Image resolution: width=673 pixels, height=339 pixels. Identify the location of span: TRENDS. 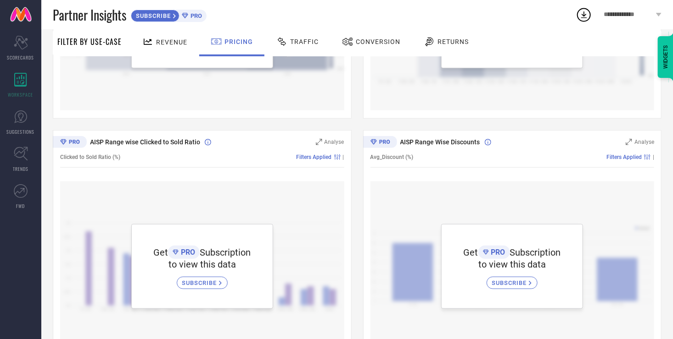
(21, 169).